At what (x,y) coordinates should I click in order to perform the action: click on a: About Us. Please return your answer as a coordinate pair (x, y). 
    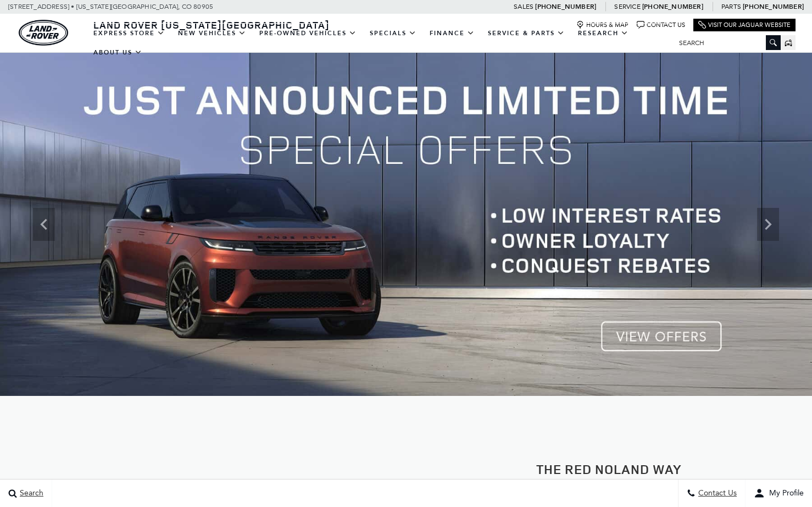
    Looking at the image, I should click on (117, 52).